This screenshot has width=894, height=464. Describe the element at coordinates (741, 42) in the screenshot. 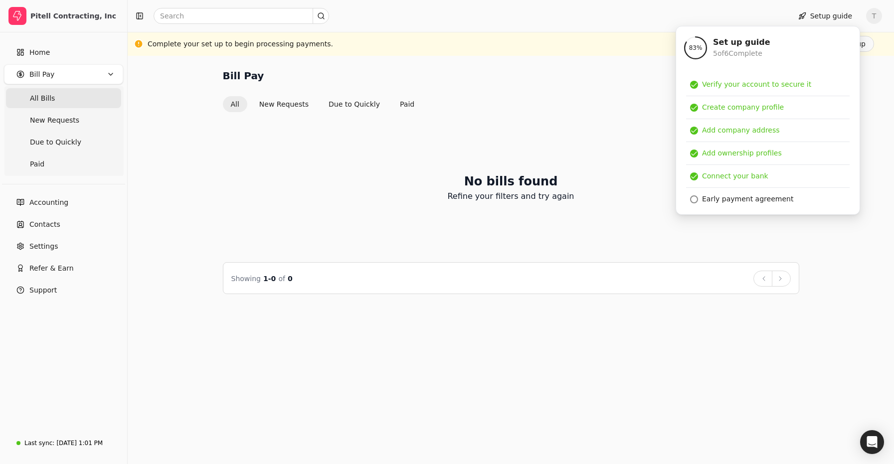

I see `div: Set up guide` at that location.